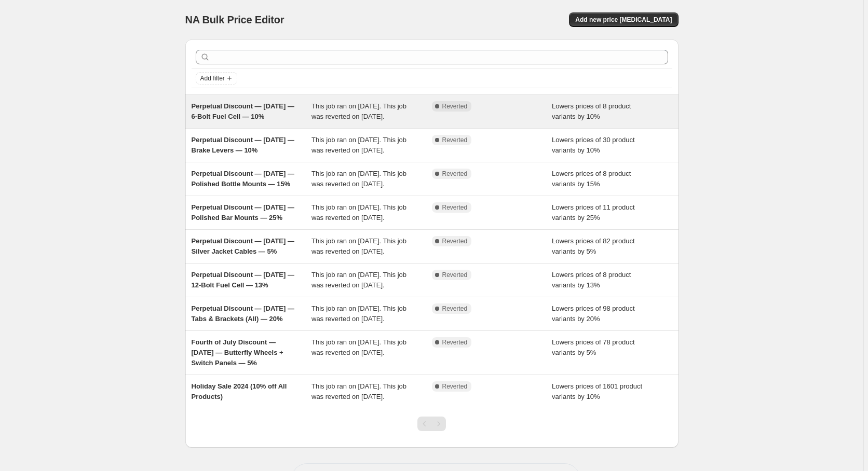 The height and width of the screenshot is (471, 868). Describe the element at coordinates (593, 347) in the screenshot. I see `span: Lowers prices of 78 product variants by 5%` at that location.